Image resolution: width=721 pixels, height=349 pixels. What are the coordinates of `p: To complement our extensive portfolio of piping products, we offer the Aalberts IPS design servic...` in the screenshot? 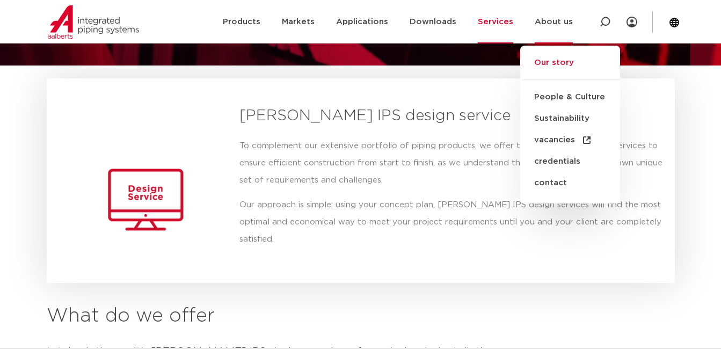 It's located at (452, 163).